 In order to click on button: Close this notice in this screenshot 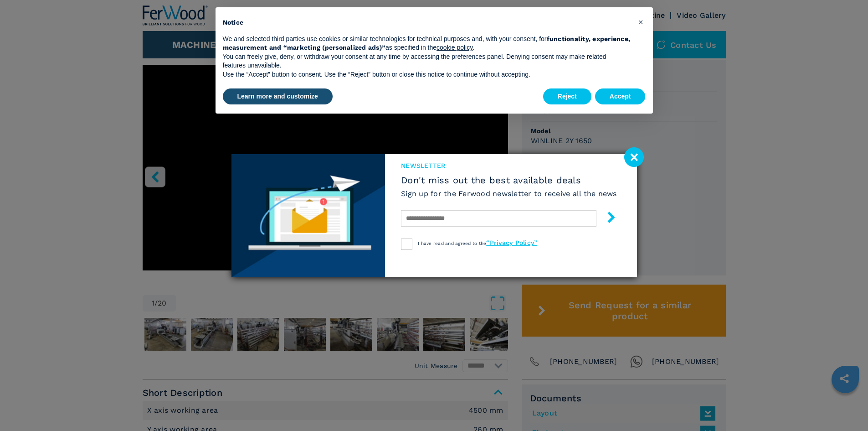, I will do `click(641, 22)`.